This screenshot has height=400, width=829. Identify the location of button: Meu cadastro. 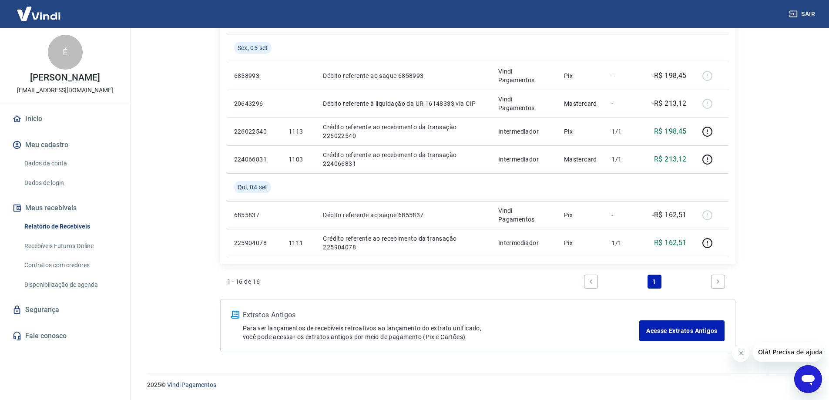
(65, 145).